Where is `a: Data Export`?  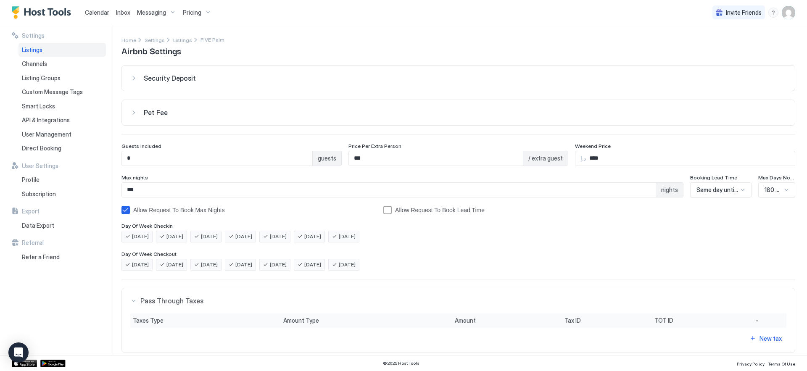
a: Data Export is located at coordinates (62, 226).